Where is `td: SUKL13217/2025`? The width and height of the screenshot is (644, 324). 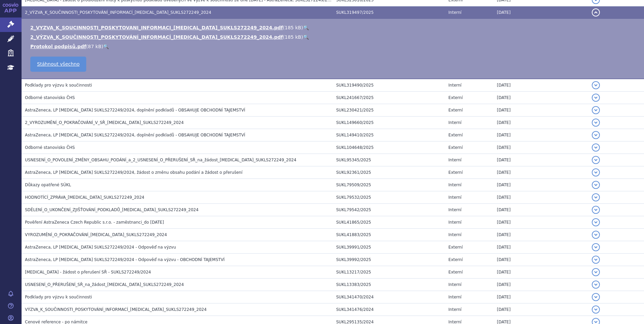 td: SUKL13217/2025 is located at coordinates (389, 273).